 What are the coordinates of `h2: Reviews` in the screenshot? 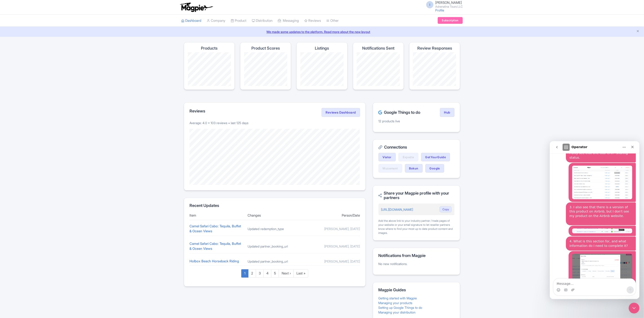 It's located at (197, 111).